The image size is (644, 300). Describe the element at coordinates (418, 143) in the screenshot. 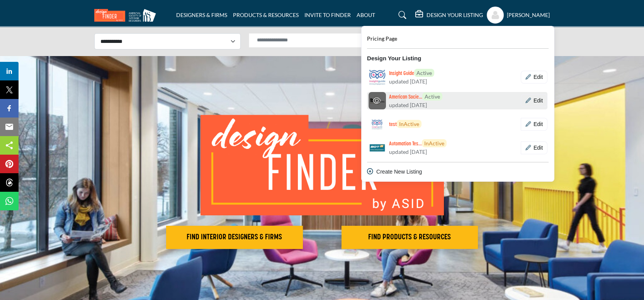

I see `h6: Automation Test Listing` at that location.